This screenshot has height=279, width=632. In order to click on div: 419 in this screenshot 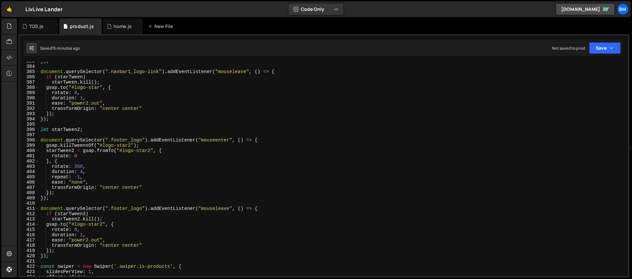, I will do `click(29, 251)`.